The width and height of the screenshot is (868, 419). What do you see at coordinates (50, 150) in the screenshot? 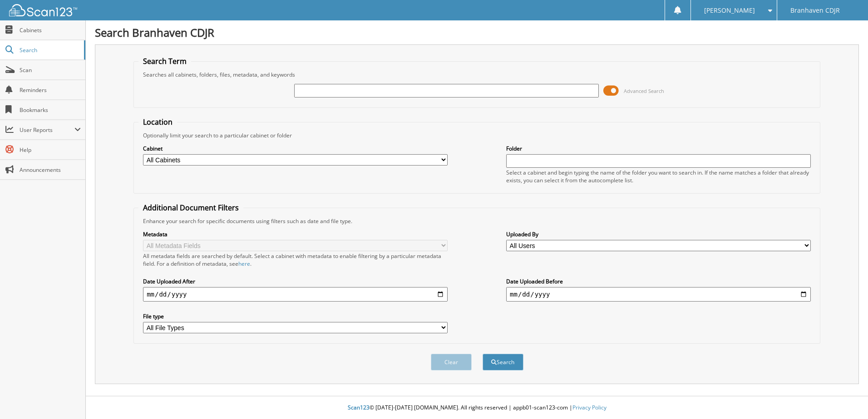
I see `span: Help` at bounding box center [50, 150].